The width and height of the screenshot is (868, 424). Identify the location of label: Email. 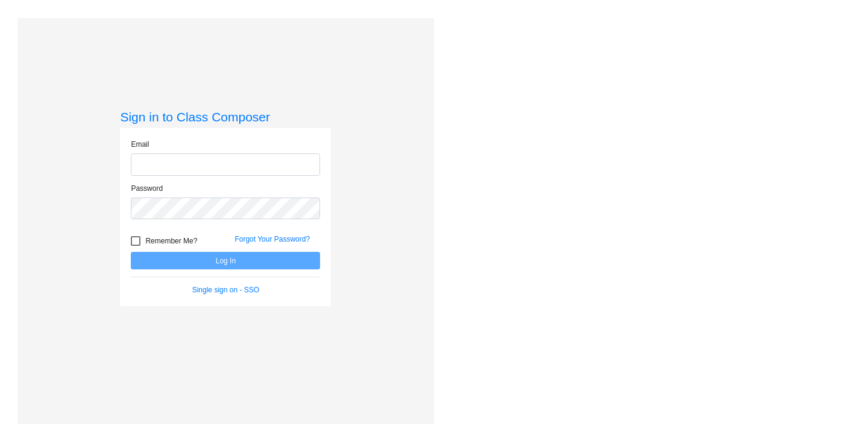
(140, 144).